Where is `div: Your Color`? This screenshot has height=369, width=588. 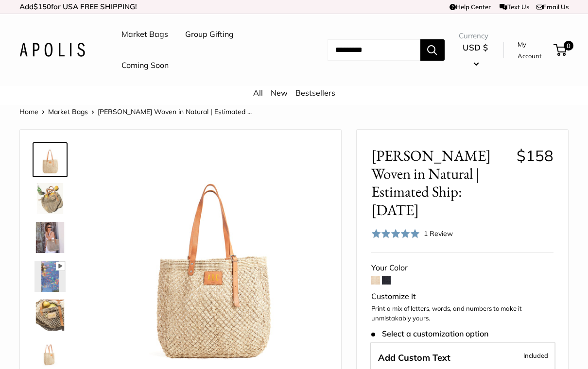
div: Your Color is located at coordinates (462, 268).